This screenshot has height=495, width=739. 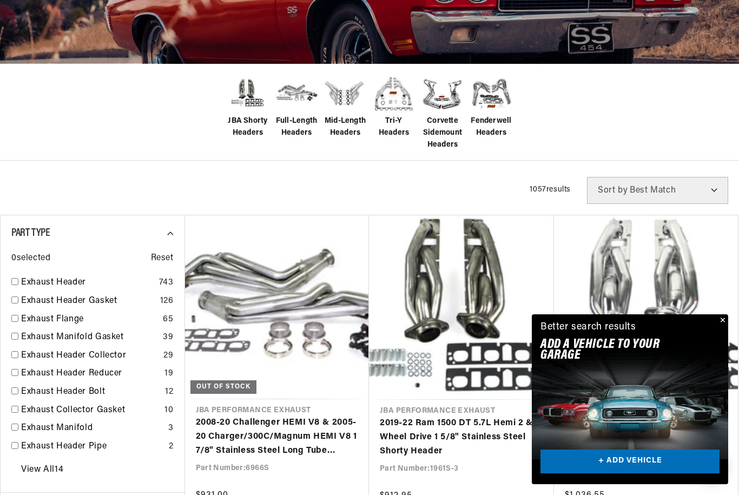 What do you see at coordinates (491, 106) in the screenshot?
I see `a: Fenderwell Headers Fenderwell Headers` at bounding box center [491, 106].